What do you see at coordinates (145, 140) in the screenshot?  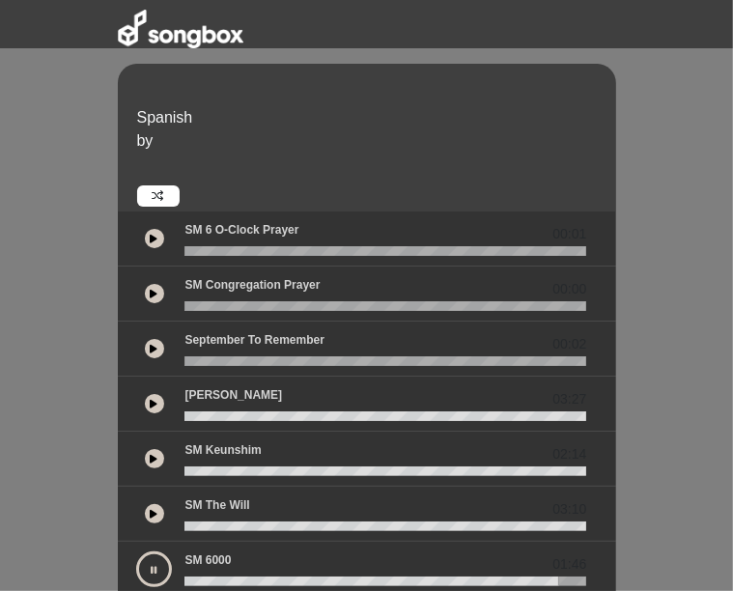 I see `span: by` at bounding box center [145, 140].